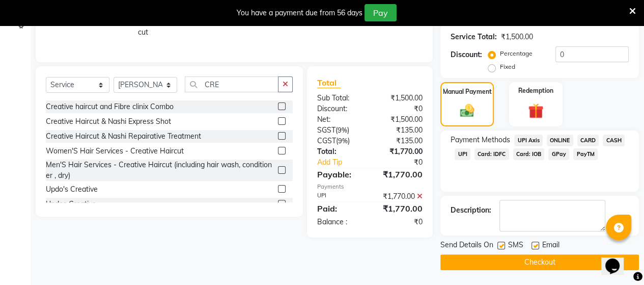 The image size is (644, 285). What do you see at coordinates (467, 110) in the screenshot?
I see `img: _cash.svg` at bounding box center [467, 110].